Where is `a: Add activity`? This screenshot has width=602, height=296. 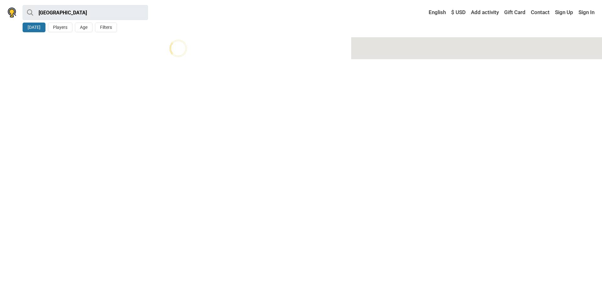
a: Add activity is located at coordinates (485, 13).